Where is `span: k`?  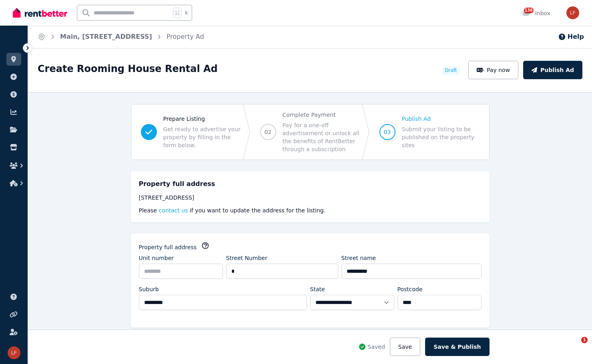
span: k is located at coordinates (186, 13).